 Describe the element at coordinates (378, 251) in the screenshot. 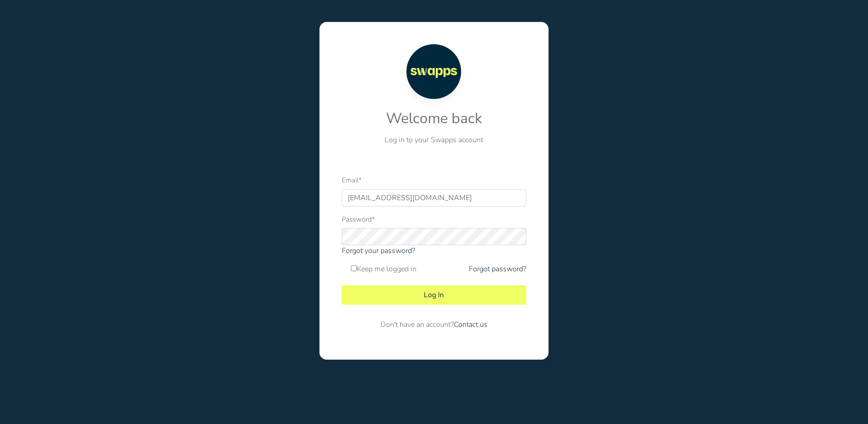

I see `a: Forgot your password?` at that location.